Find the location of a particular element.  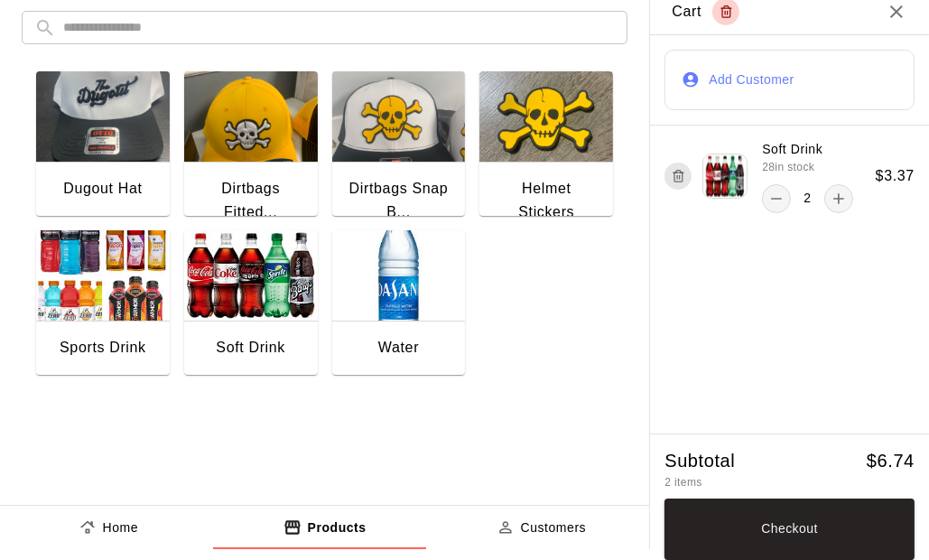

button: Dugout HatDugout Hat is located at coordinates (103, 145).